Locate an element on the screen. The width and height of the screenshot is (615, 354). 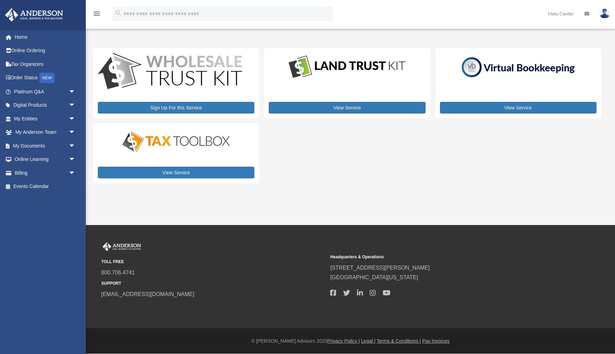
a: Order StatusNEW is located at coordinates (45, 78).